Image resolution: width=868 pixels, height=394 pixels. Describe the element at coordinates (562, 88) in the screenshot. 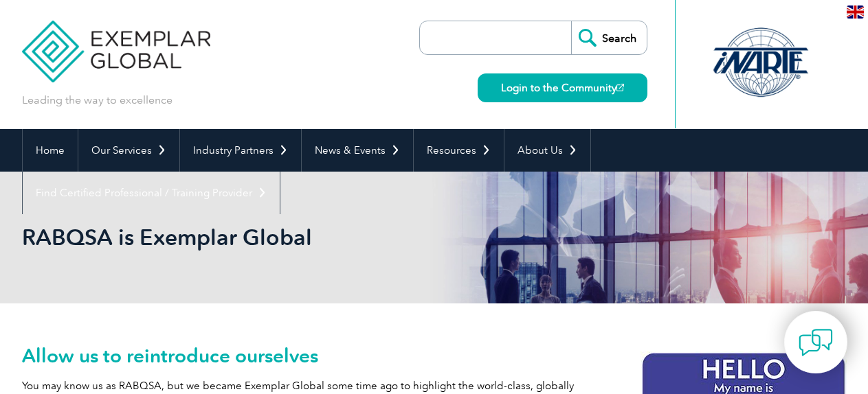

I see `a: Login to the Community` at that location.